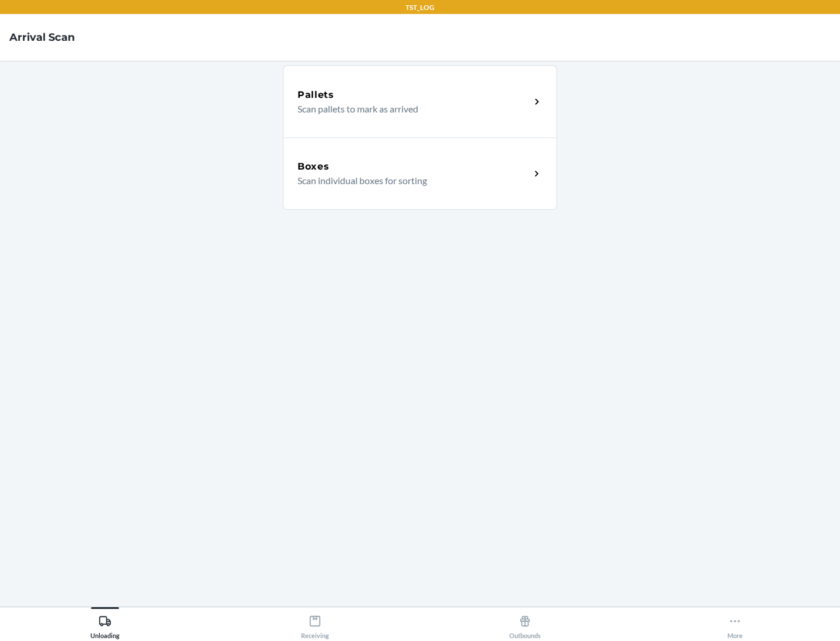 The height and width of the screenshot is (641, 840). I want to click on div: Receiving, so click(315, 624).